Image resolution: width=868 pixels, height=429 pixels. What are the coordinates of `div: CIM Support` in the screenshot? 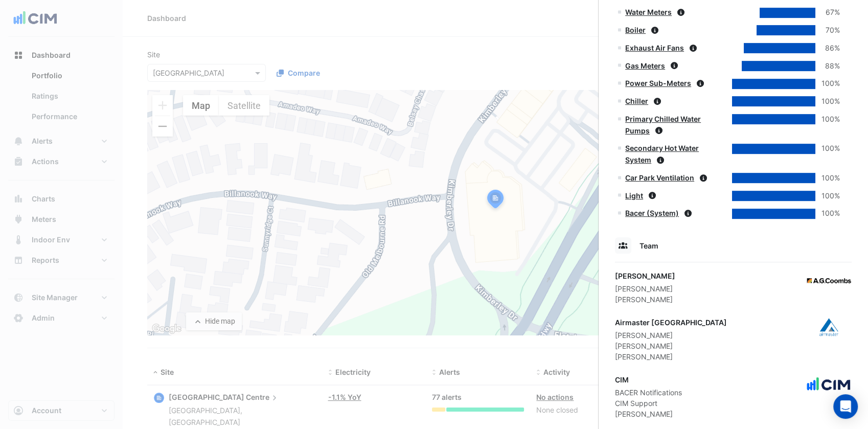 It's located at (648, 403).